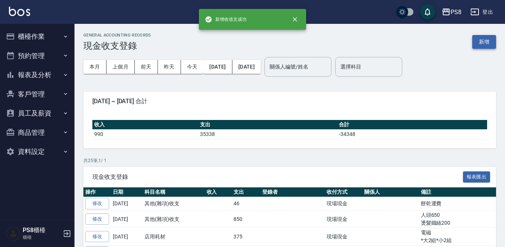  Describe the element at coordinates (37, 56) in the screenshot. I see `button: 預約管理` at that location.